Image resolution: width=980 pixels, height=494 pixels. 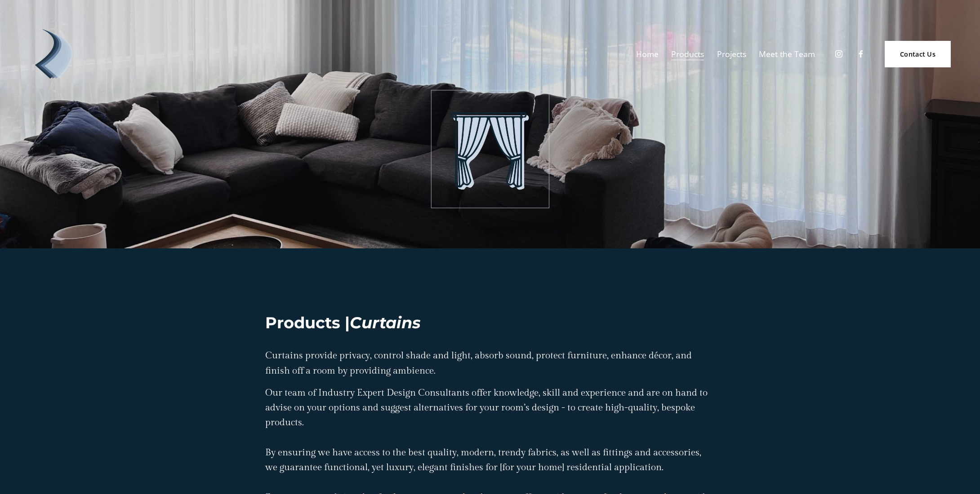 I want to click on span: Products, so click(x=688, y=54).